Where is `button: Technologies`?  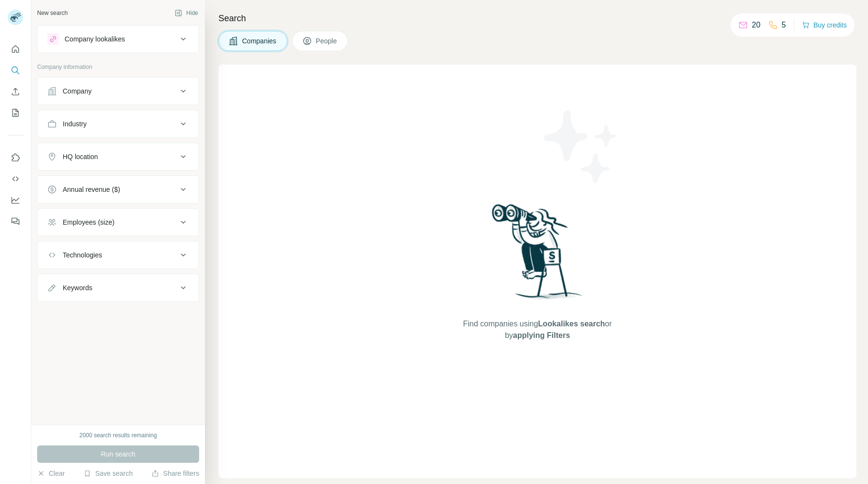
button: Technologies is located at coordinates (118, 255).